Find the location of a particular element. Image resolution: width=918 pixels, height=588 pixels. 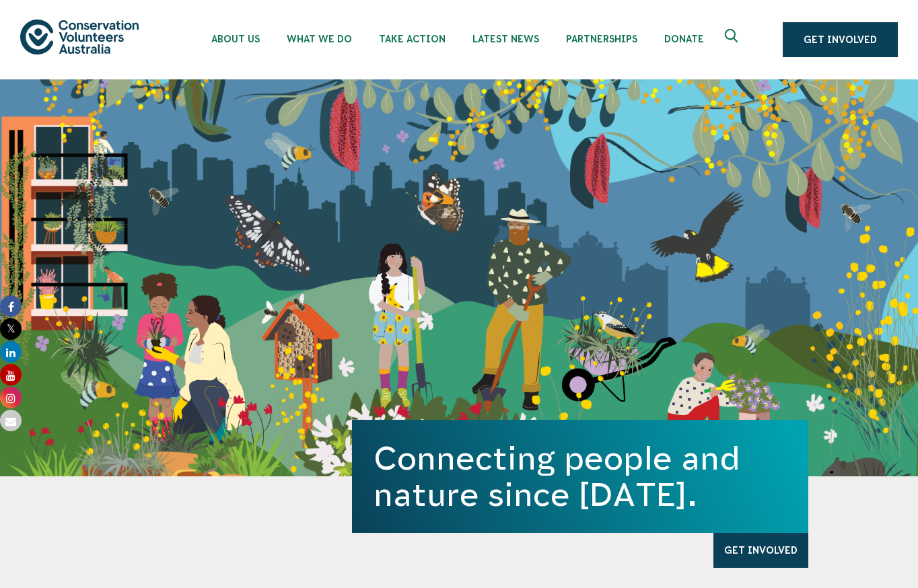

span: Partnerships is located at coordinates (602, 39).